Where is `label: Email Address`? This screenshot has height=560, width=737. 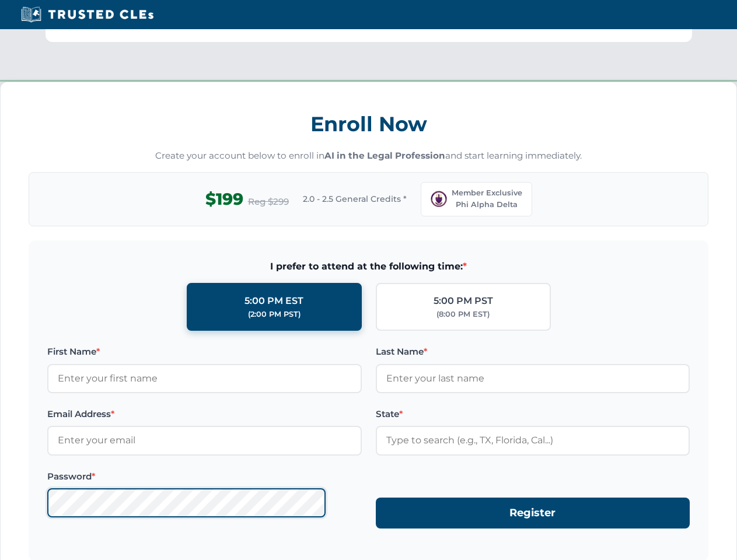 label: Email Address is located at coordinates (204, 415).